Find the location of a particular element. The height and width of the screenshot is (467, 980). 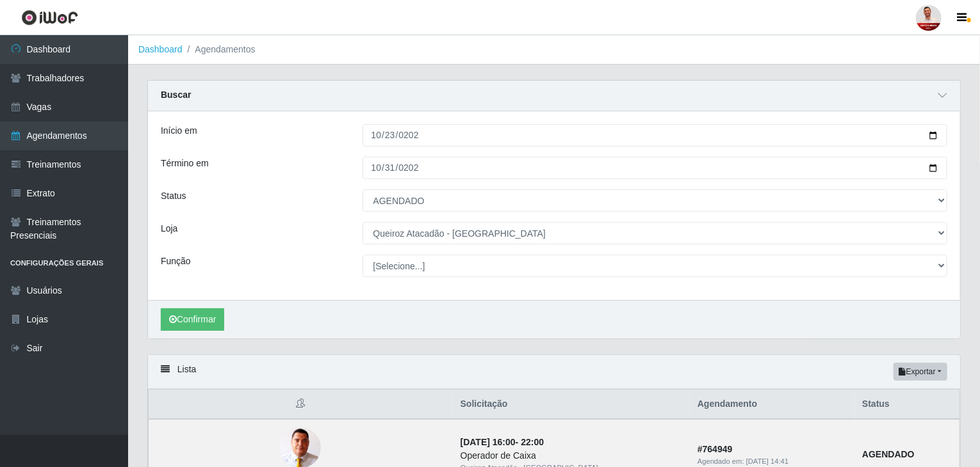

div: Lista is located at coordinates (554, 372).